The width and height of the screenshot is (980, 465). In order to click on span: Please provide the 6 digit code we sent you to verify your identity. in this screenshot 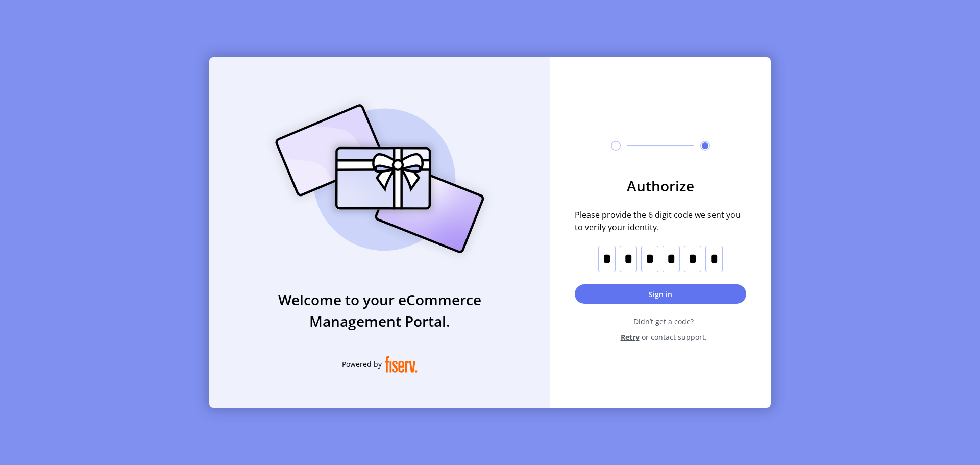, I will do `click(660, 221)`.